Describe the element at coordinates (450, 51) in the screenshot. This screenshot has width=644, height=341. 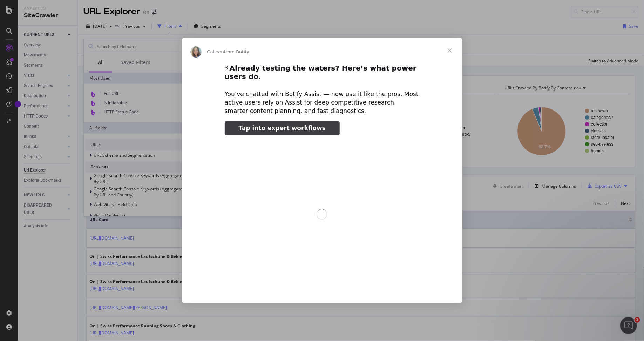
I see `span: Close` at that location.